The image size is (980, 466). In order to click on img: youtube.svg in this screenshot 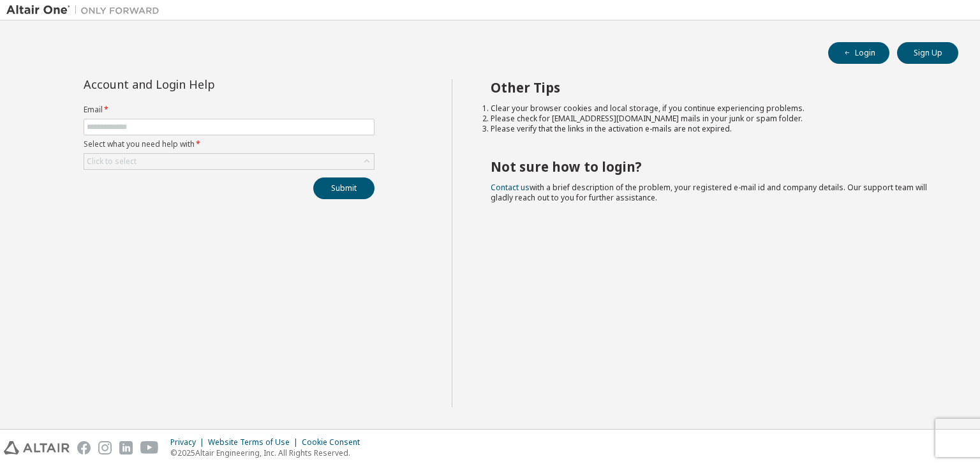, I will do `click(149, 447)`.